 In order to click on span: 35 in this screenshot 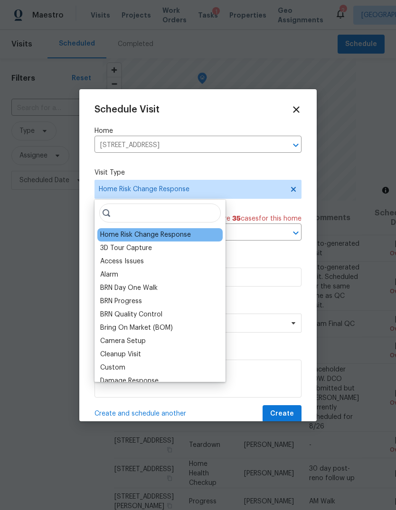, I will do `click(236, 219)`.